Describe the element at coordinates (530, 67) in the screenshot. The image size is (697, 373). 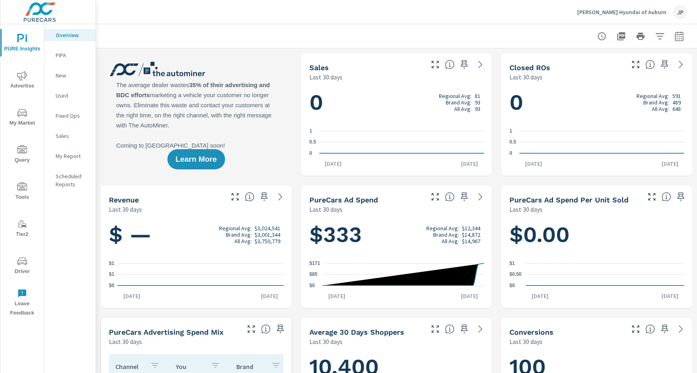
I see `h5: Closed ROs` at that location.